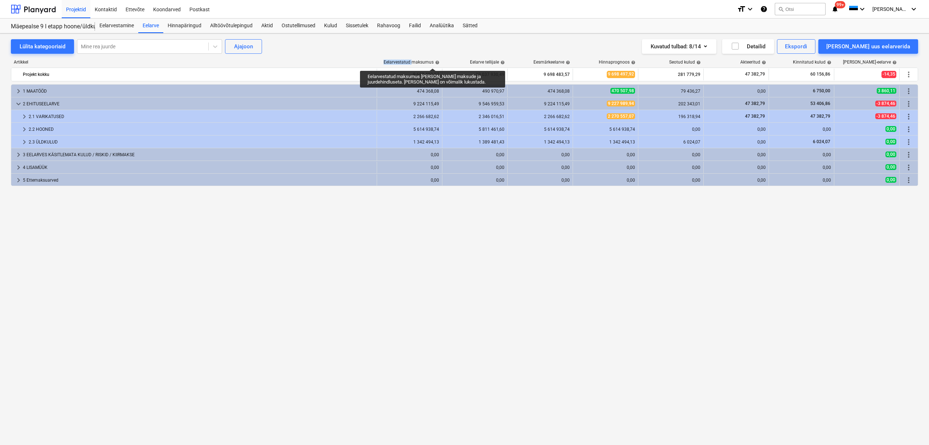  What do you see at coordinates (244, 46) in the screenshot?
I see `button: Ajajoon` at bounding box center [244, 46].